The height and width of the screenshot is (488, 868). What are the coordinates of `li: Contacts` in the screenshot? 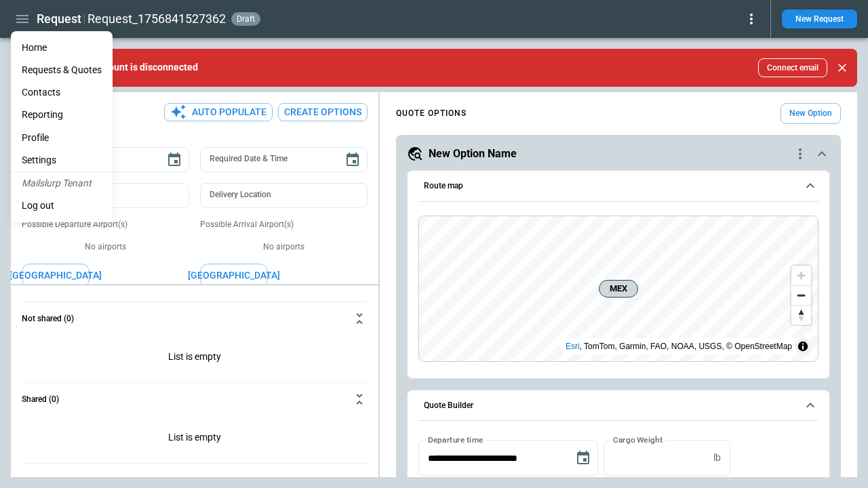 It's located at (61, 92).